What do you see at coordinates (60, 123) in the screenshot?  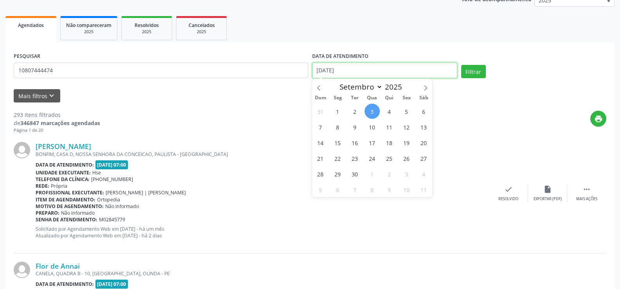 I see `strong: 346847 marcações agendadas` at bounding box center [60, 123].